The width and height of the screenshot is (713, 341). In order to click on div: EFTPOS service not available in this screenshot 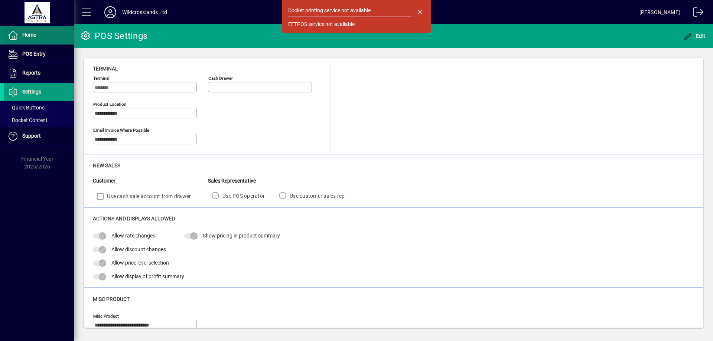, I will do `click(321, 24)`.